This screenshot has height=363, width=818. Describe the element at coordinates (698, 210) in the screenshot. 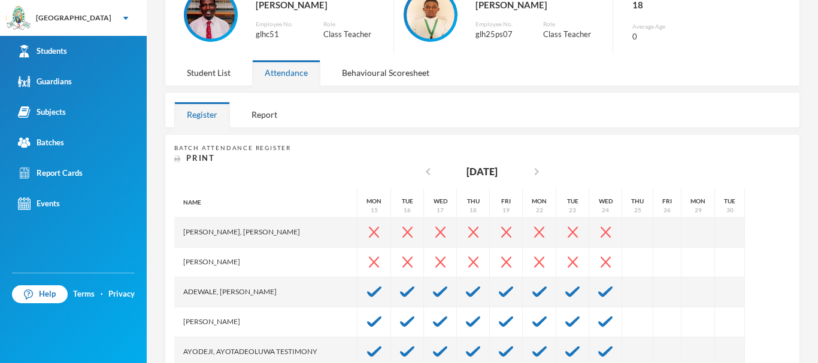

I see `div: 29` at that location.